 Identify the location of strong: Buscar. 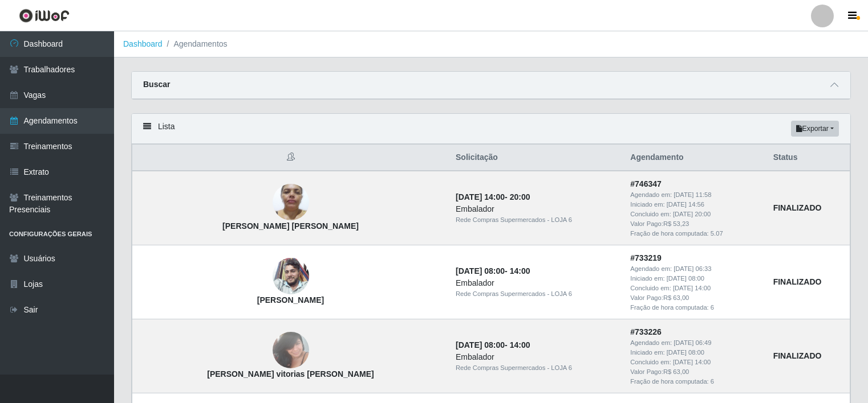
(156, 84).